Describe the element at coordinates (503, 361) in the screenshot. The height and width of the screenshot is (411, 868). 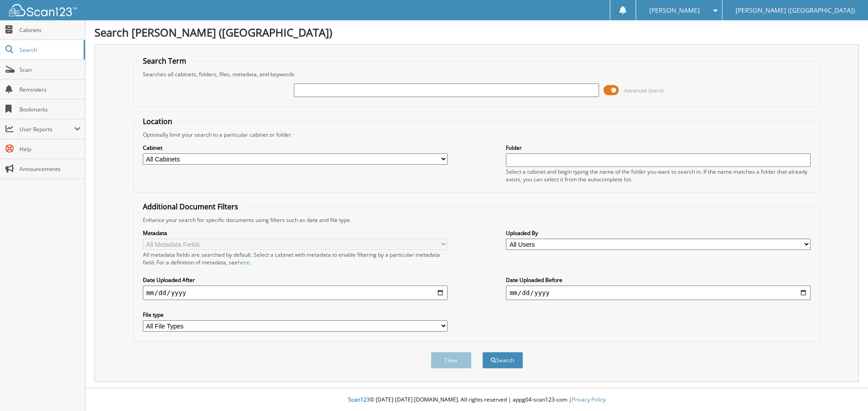
I see `button: Search` at that location.